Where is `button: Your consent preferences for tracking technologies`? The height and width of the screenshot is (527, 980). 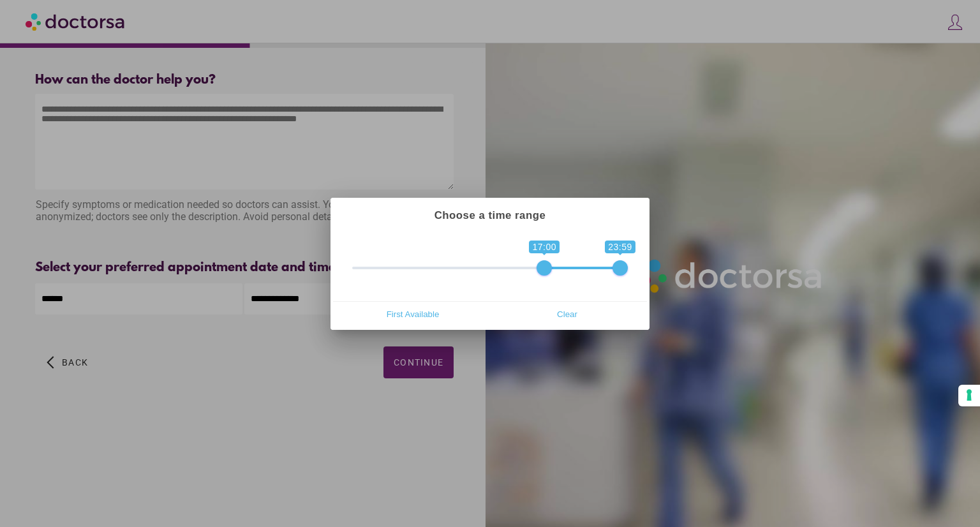 button: Your consent preferences for tracking technologies is located at coordinates (969, 395).